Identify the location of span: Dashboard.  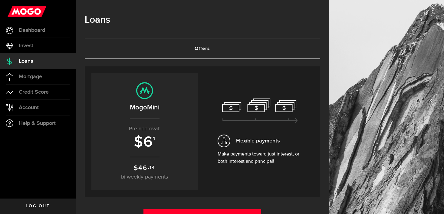
(32, 30).